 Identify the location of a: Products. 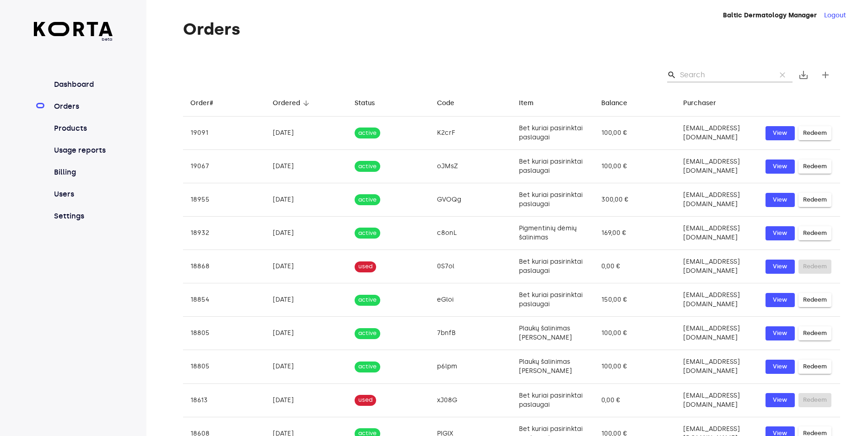
(83, 129).